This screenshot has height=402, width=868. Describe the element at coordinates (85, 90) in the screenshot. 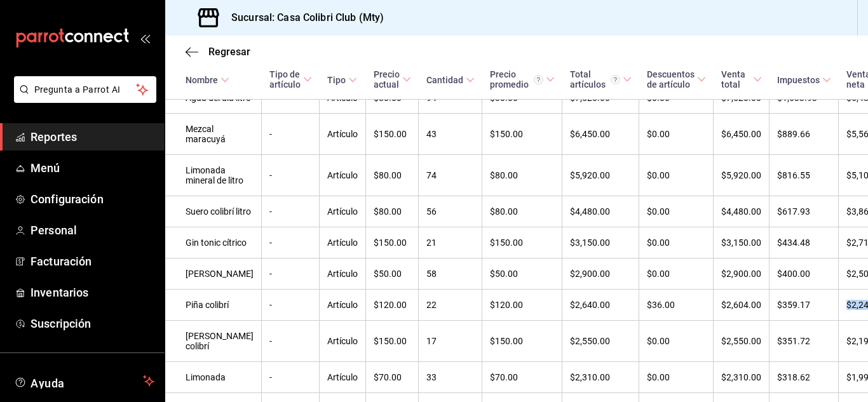

I see `span: Pregunta a Parrot AI` at that location.